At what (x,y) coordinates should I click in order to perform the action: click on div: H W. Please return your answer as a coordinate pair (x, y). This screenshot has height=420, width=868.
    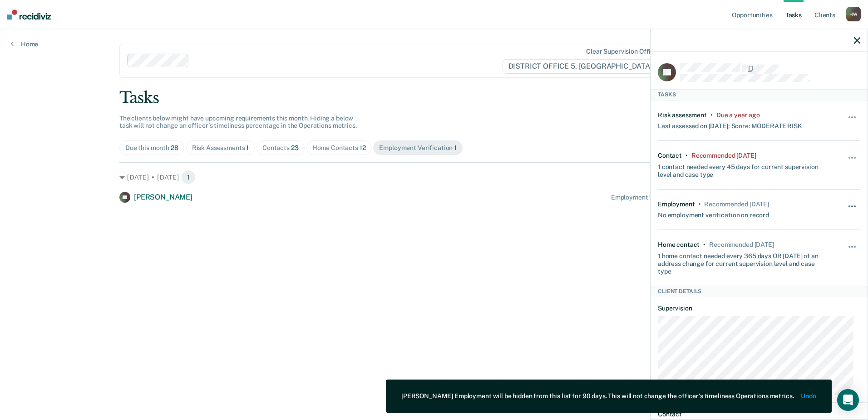
    Looking at the image, I should click on (853, 14).